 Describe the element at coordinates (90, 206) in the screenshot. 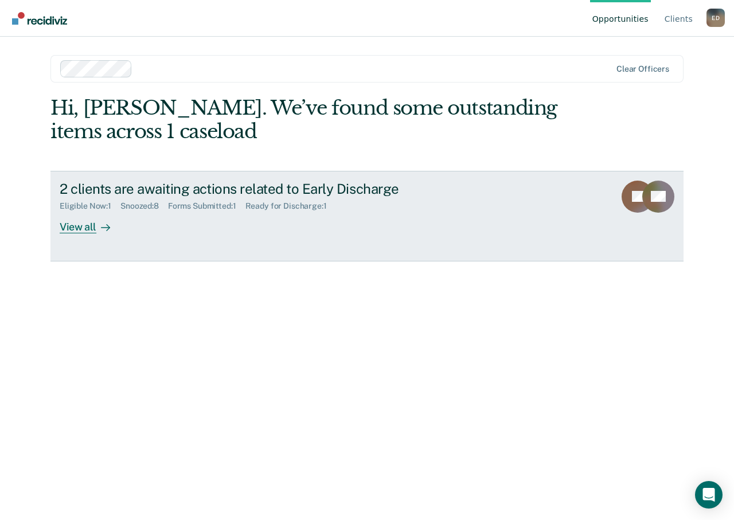

I see `div: Eligible Now : 1` at that location.